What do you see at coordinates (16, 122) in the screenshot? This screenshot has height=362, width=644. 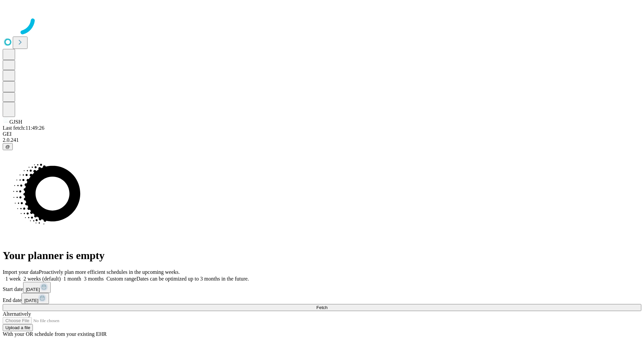 I see `span: GJSH` at bounding box center [16, 122].